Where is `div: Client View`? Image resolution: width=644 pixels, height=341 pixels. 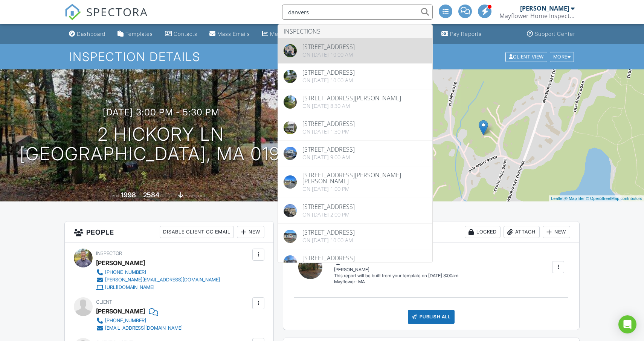
div: Client View is located at coordinates (526, 57).